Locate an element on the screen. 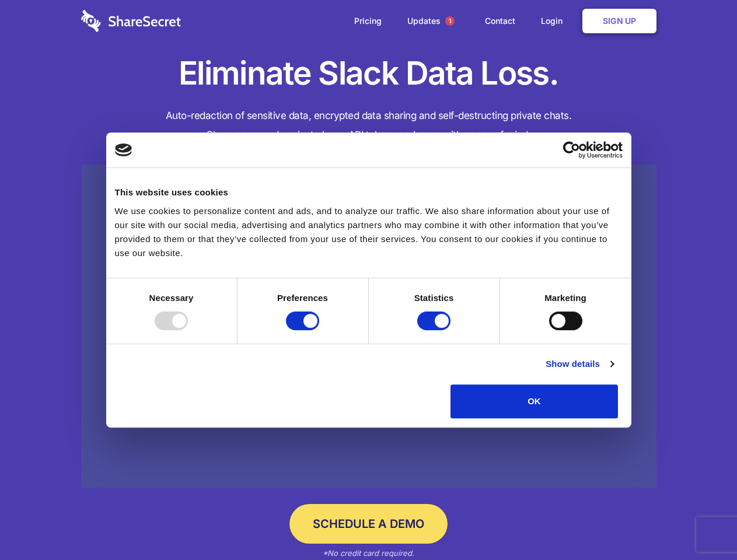 This screenshot has width=737, height=560. img: logo-wordmark-white-trans-d4663122ce5f474addd5e946df7df03e33cb6a1c49d2221995e7729f52c070b2.svg is located at coordinates (131, 21).